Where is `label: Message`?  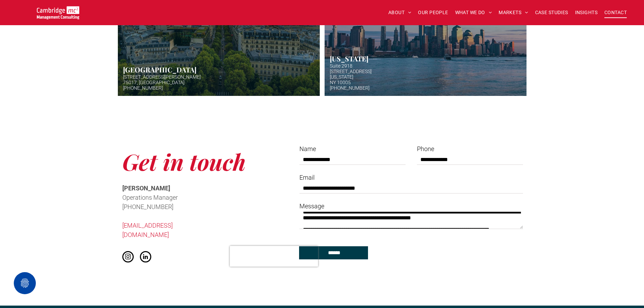 label: Message is located at coordinates (411, 206).